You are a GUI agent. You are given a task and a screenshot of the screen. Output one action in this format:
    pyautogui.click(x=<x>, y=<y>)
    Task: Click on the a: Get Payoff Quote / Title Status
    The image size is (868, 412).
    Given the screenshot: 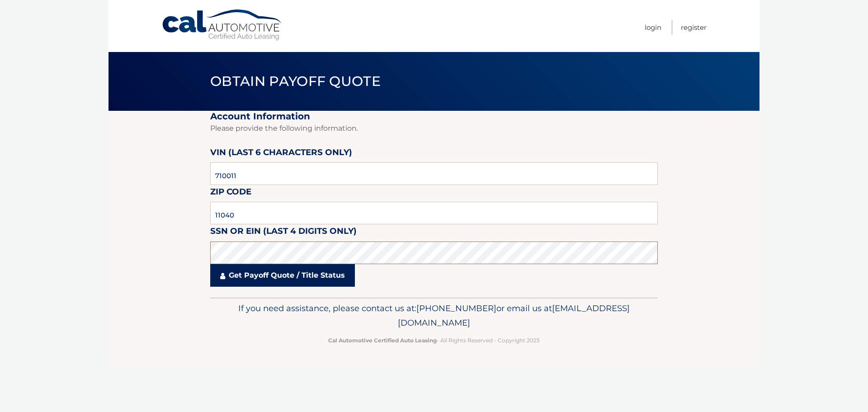 What is the action you would take?
    pyautogui.click(x=282, y=275)
    